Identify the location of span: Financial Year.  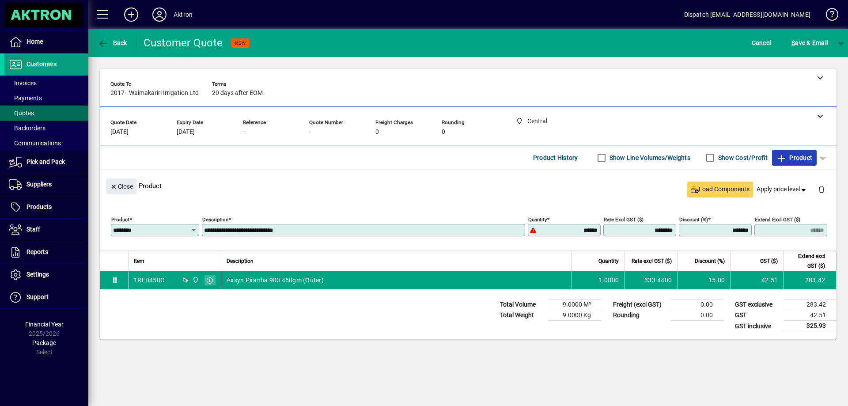
(44, 324).